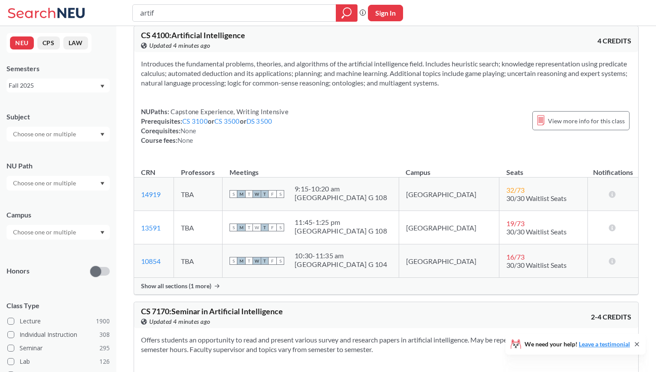 The width and height of the screenshot is (656, 372). What do you see at coordinates (234, 13) in the screenshot?
I see `input: Class, professor, course number, "phrase"` at bounding box center [234, 13].